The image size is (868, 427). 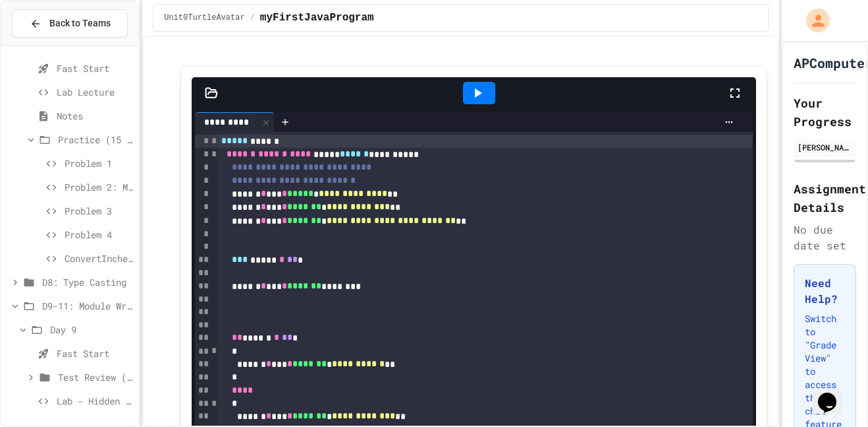 What do you see at coordinates (92, 329) in the screenshot?
I see `span: Day 9` at bounding box center [92, 329].